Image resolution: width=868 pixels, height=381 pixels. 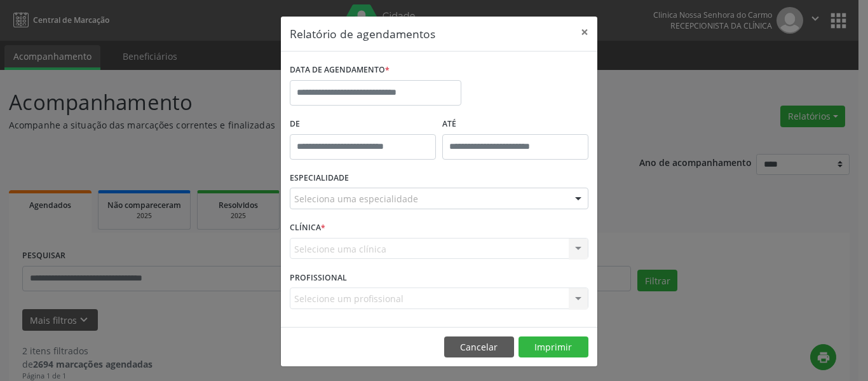 I want to click on label: PROFISSIONAL, so click(x=319, y=277).